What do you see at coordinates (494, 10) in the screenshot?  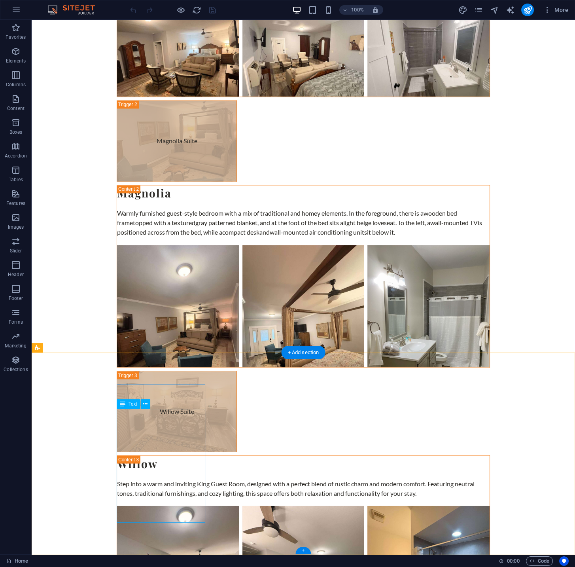 I see `i: Navigator` at bounding box center [494, 10].